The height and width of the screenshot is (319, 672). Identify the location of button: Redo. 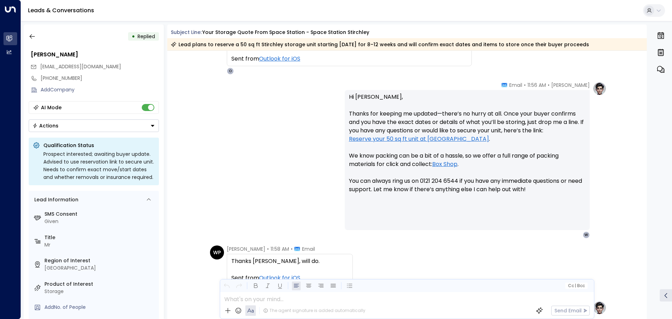
(239, 286).